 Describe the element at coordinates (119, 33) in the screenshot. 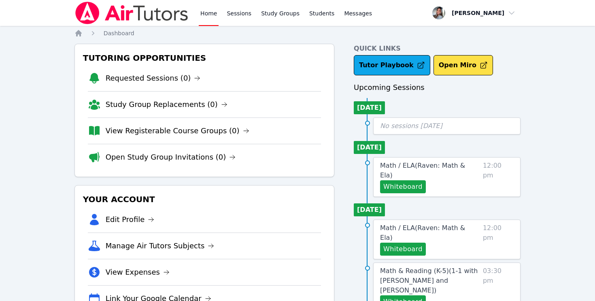

I see `a: Dashboard` at that location.